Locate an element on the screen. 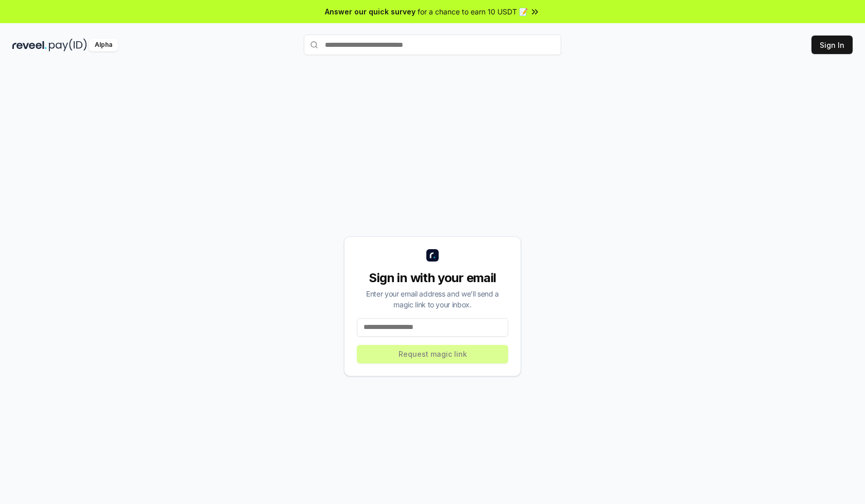 This screenshot has height=504, width=865. div: Alpha is located at coordinates (103, 45).